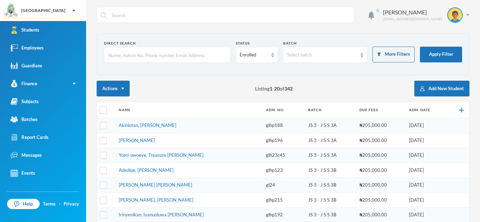 This screenshot has height=222, width=480. What do you see at coordinates (11, 11) in the screenshot?
I see `img: logo` at bounding box center [11, 11].